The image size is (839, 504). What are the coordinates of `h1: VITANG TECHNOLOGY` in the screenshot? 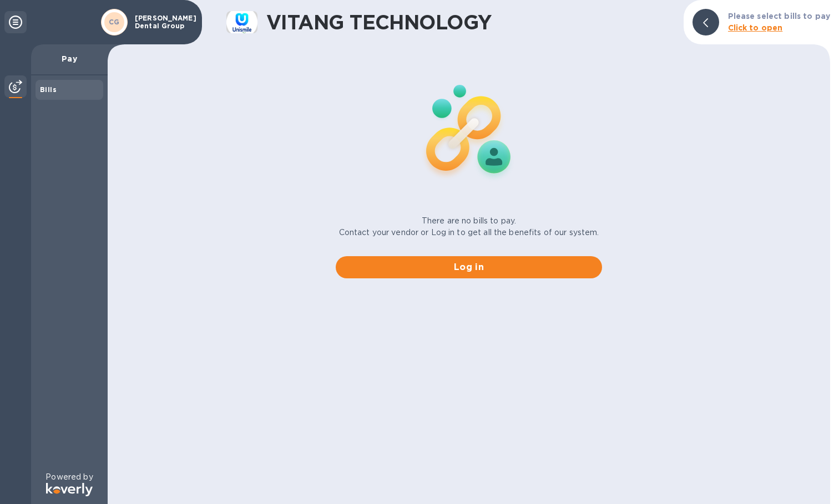 It's located at (470, 22).